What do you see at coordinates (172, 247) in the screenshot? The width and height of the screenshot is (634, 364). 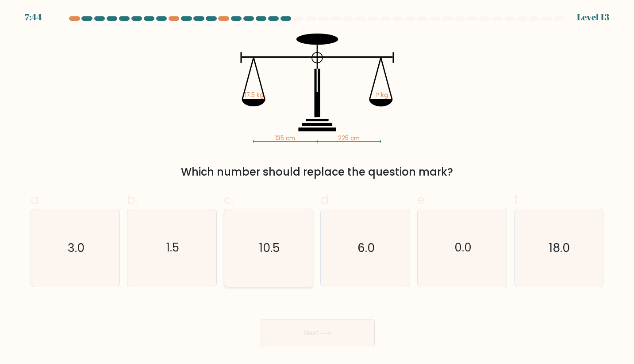 I see `text: 1.5` at bounding box center [172, 247].